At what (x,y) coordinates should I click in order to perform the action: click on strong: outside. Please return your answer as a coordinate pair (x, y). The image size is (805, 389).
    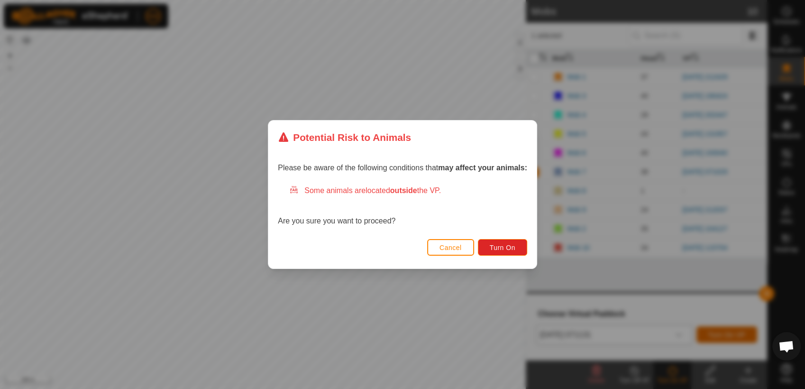
    Looking at the image, I should click on (404, 190).